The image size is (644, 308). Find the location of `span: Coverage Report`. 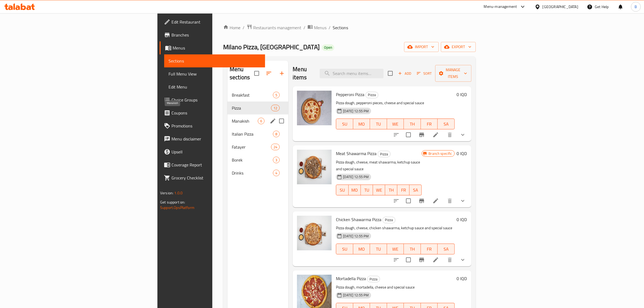

span: Coverage Report is located at coordinates (216, 165).